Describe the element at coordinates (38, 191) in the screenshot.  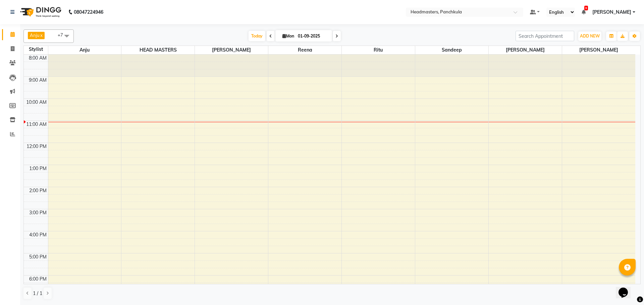
I see `div: 2:00 PM` at that location.